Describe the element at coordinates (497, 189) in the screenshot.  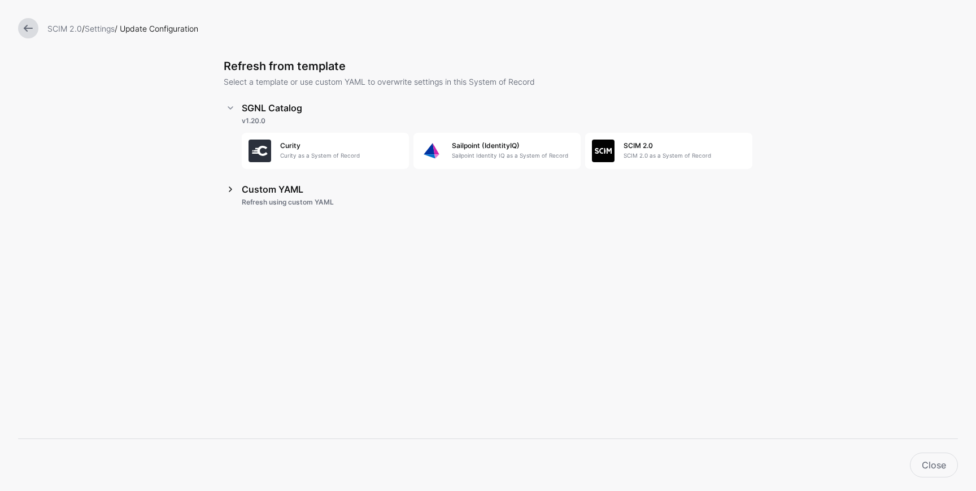
I see `h3: Custom YAML` at that location.